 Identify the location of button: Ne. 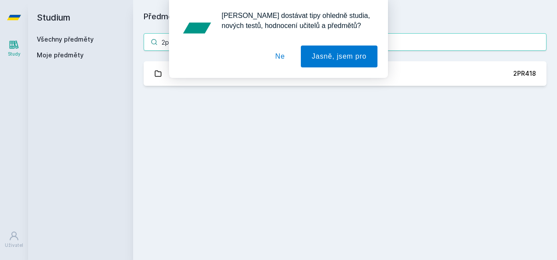
(280, 56).